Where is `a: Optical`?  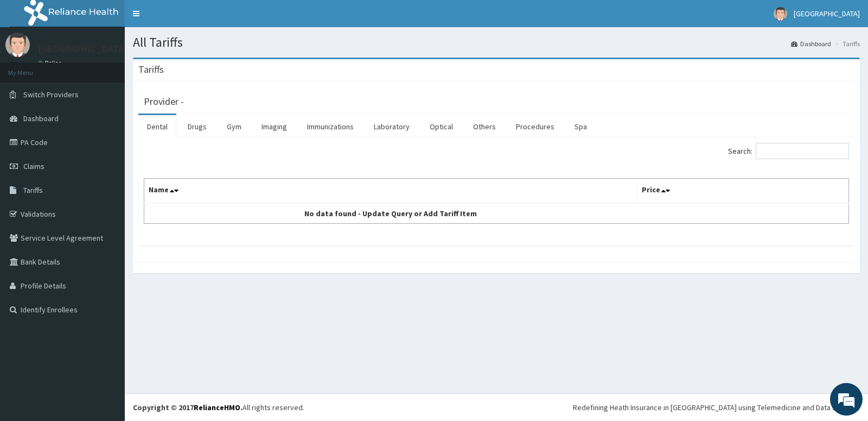
a: Optical is located at coordinates (441, 127).